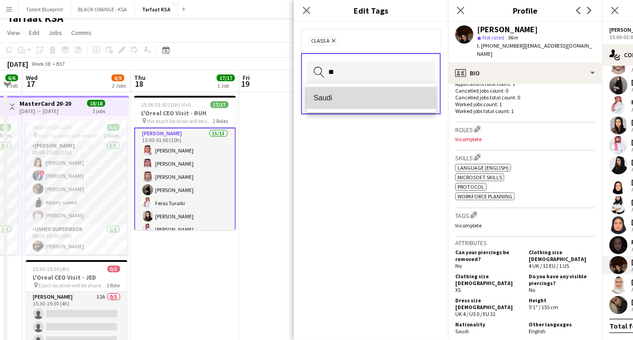  Describe the element at coordinates (34, 33) in the screenshot. I see `span: Edit` at that location.